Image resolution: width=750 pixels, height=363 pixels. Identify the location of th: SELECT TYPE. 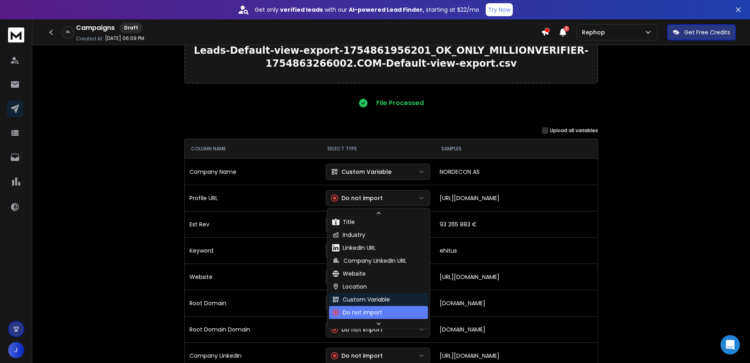
(378, 149).